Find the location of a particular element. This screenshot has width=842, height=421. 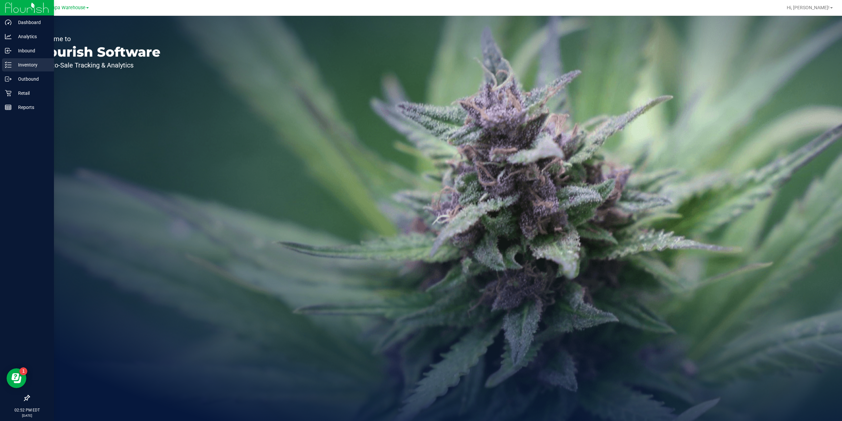

span: 1 is located at coordinates (4, 4).